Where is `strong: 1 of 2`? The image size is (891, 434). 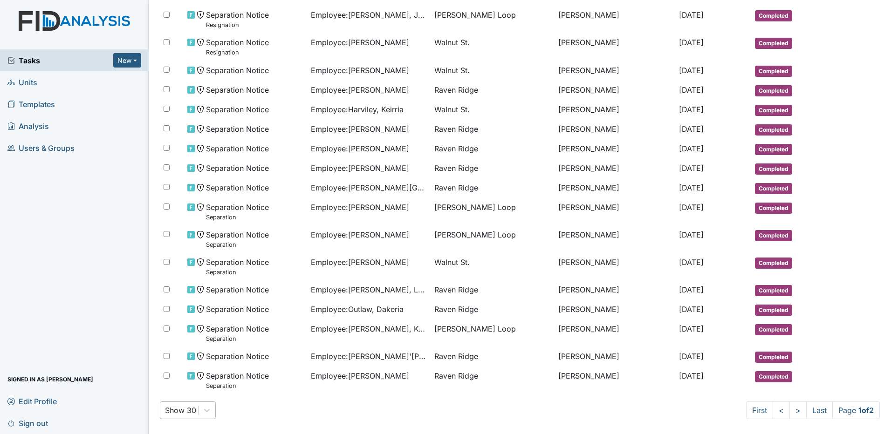
strong: 1 of 2 is located at coordinates (866, 411).